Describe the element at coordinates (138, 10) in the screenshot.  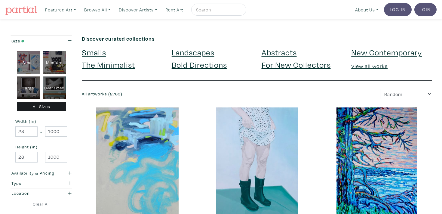
I see `a: Discover Artists` at that location.